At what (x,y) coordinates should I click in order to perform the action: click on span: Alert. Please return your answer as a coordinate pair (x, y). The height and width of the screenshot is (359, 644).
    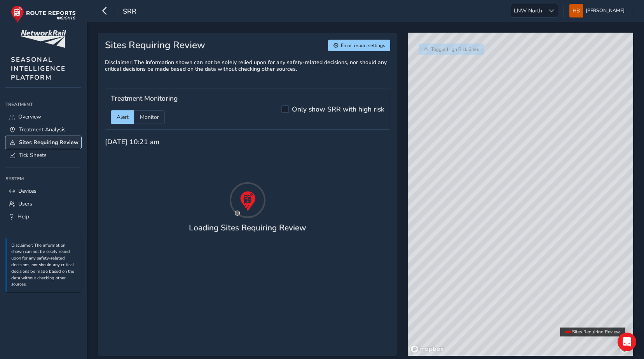
    Looking at the image, I should click on (123, 117).